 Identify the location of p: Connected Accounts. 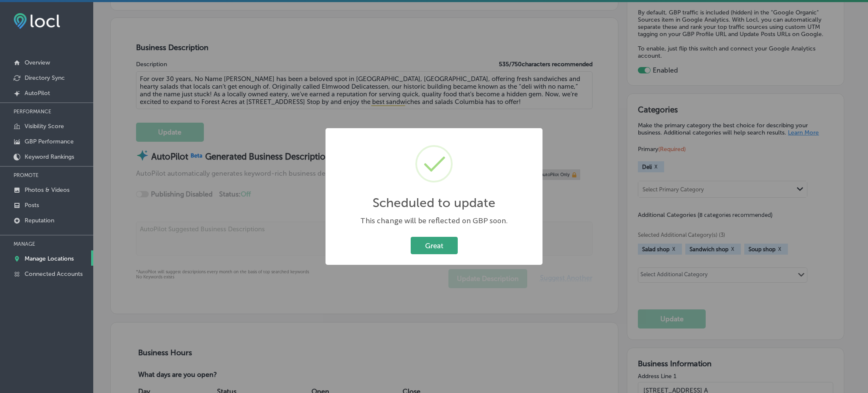
(53, 274).